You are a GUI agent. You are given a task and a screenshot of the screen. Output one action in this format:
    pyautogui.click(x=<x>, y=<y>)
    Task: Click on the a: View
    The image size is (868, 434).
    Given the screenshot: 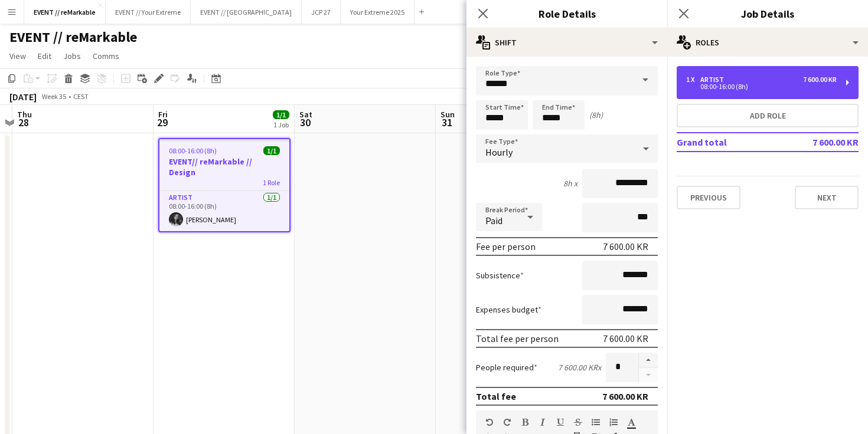 What is the action you would take?
    pyautogui.click(x=18, y=56)
    